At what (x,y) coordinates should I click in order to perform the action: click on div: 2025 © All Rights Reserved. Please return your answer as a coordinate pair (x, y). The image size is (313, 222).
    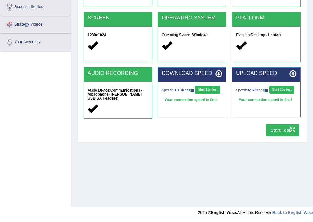
    Looking at the image, I should click on (255, 211).